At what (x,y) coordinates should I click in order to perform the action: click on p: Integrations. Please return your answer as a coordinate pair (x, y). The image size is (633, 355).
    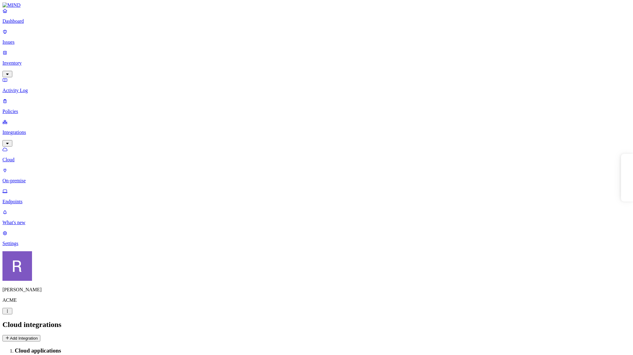
    Looking at the image, I should click on (317, 132).